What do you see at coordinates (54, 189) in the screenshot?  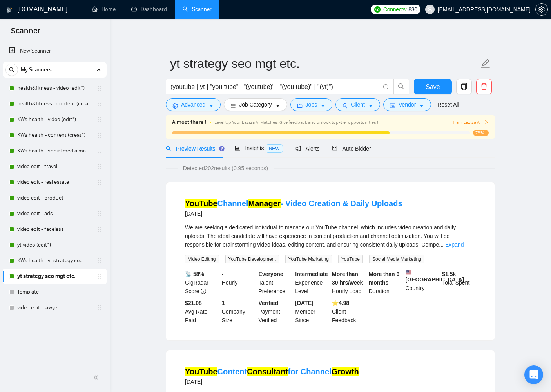 I see `li: My Scanners` at bounding box center [54, 189].